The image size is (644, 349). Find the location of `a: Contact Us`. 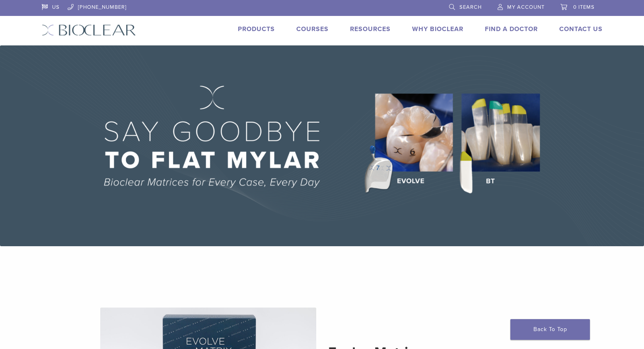

a: Contact Us is located at coordinates (581, 29).